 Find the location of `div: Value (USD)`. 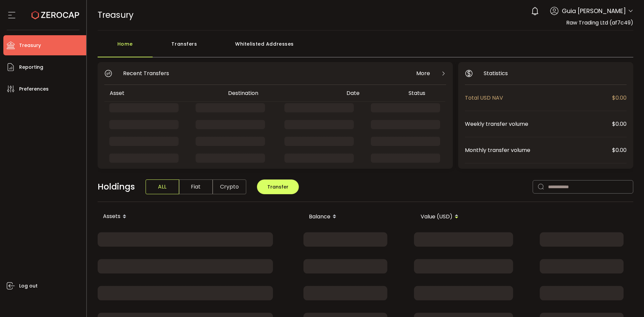

div: Value (USD) is located at coordinates (402, 217).